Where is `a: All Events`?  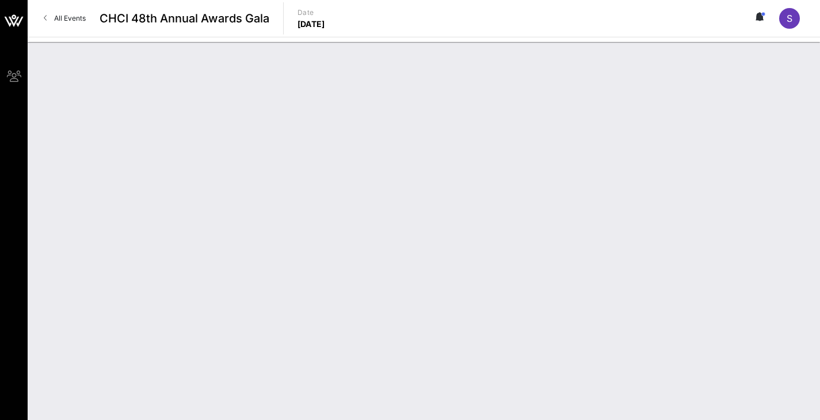 a: All Events is located at coordinates (64, 18).